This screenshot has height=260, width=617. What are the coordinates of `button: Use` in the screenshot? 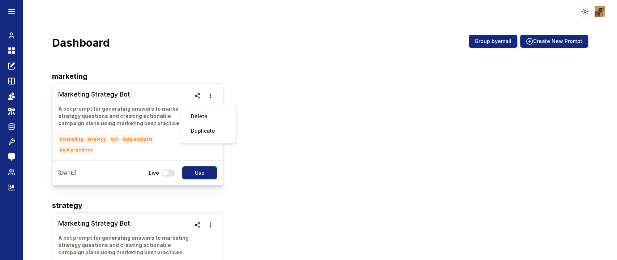 It's located at (200, 173).